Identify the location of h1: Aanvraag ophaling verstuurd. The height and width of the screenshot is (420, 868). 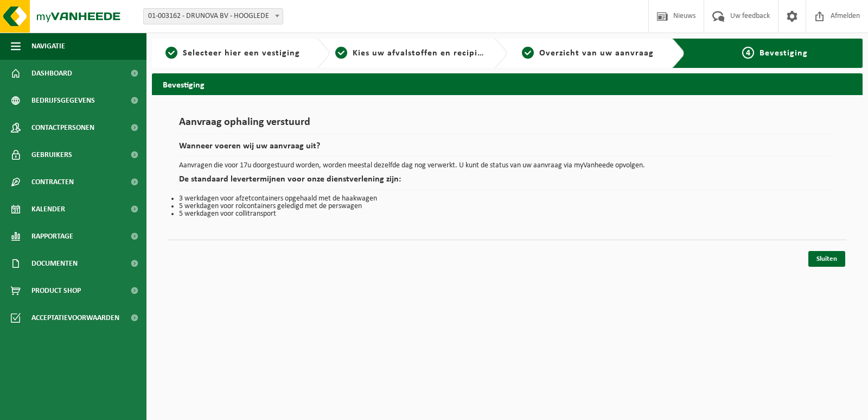
(507, 125).